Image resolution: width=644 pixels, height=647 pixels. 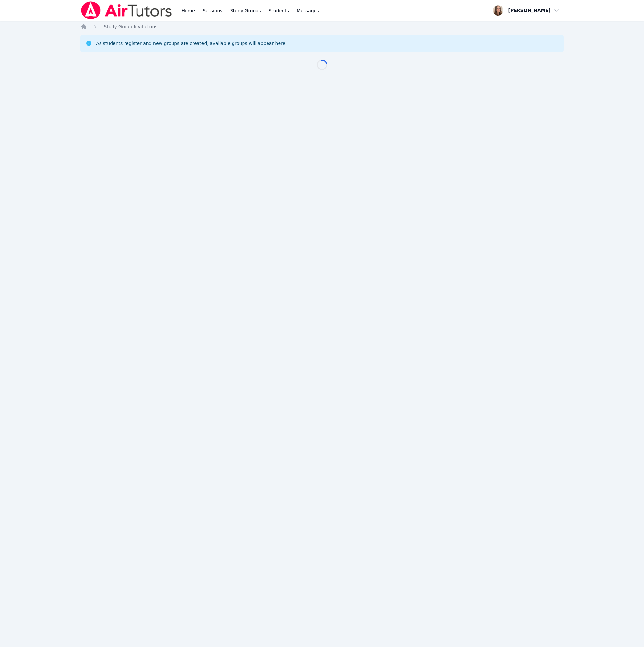 What do you see at coordinates (191, 44) in the screenshot?
I see `div: As students register and new groups are created, available groups will appear here.` at bounding box center [191, 44].